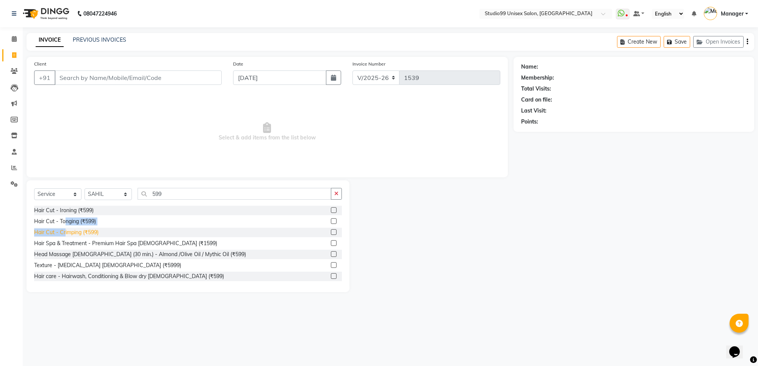 Image resolution: width=758 pixels, height=366 pixels. I want to click on a: PREVIOUS INVOICES, so click(99, 40).